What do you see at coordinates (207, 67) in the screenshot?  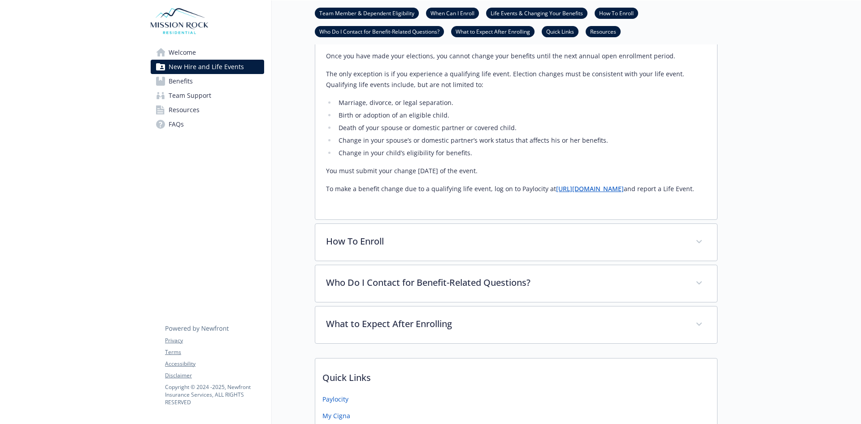 I see `a: New Hire and Life Events` at bounding box center [207, 67].